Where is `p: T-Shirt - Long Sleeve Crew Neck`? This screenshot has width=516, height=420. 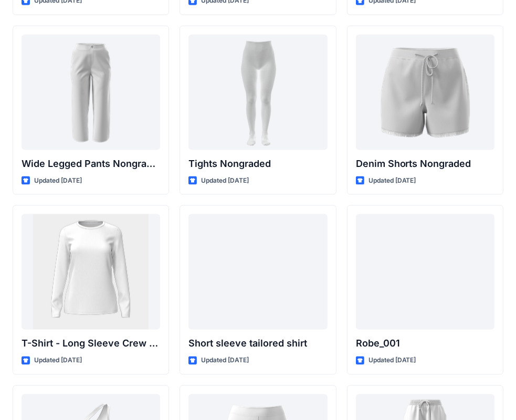 p: T-Shirt - Long Sleeve Crew Neck is located at coordinates (91, 343).